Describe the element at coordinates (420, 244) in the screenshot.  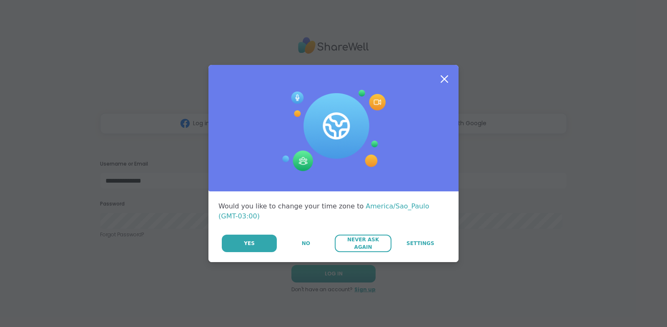
I see `a: Settings` at that location.